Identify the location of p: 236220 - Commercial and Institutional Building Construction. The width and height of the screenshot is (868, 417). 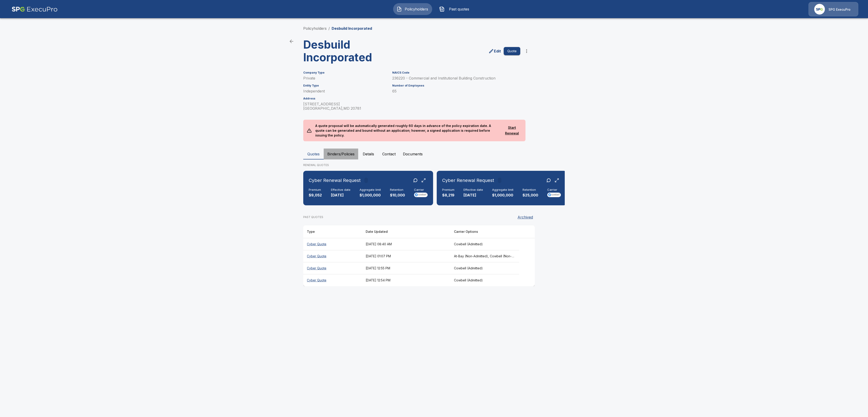
(456, 78).